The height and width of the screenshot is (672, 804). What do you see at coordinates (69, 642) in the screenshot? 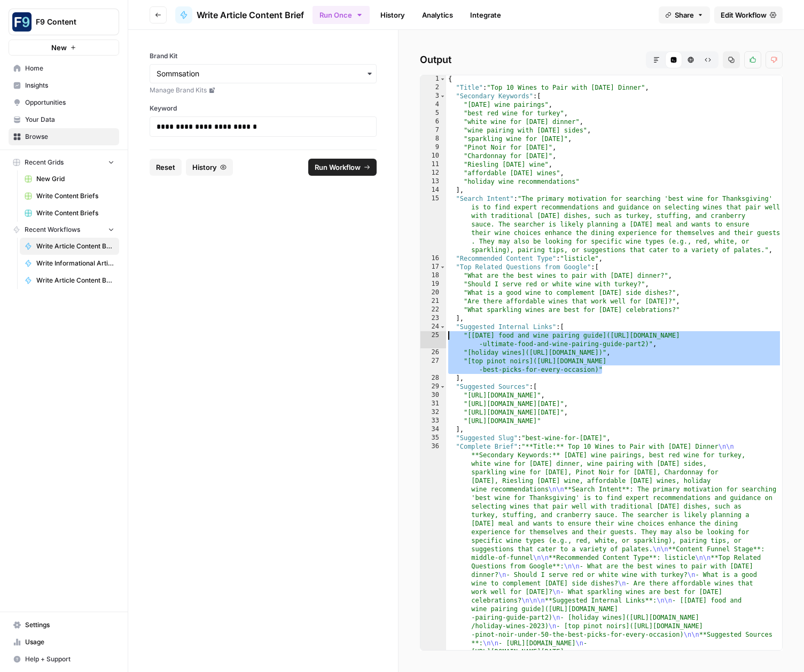
I see `span: Usage` at bounding box center [69, 642].